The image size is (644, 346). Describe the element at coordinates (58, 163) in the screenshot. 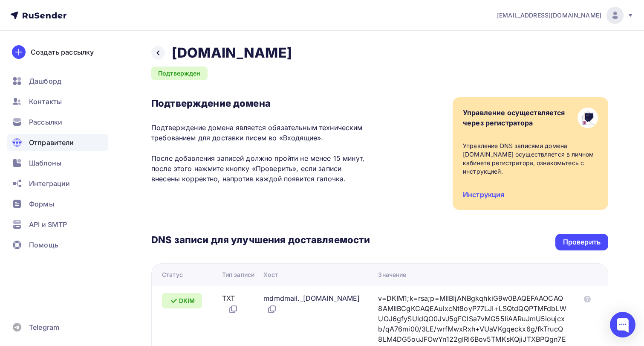

I see `a: Шаблоны` at that location.